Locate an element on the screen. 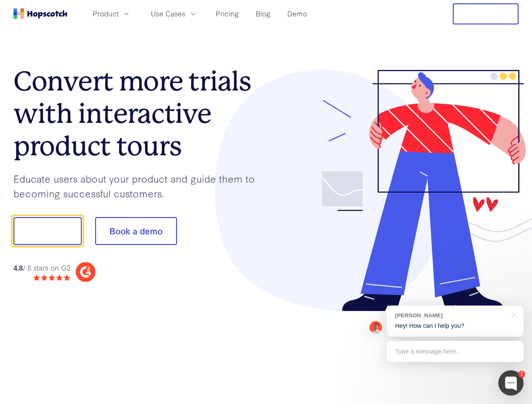  div: / 5 stars on G2 is located at coordinates (42, 268).